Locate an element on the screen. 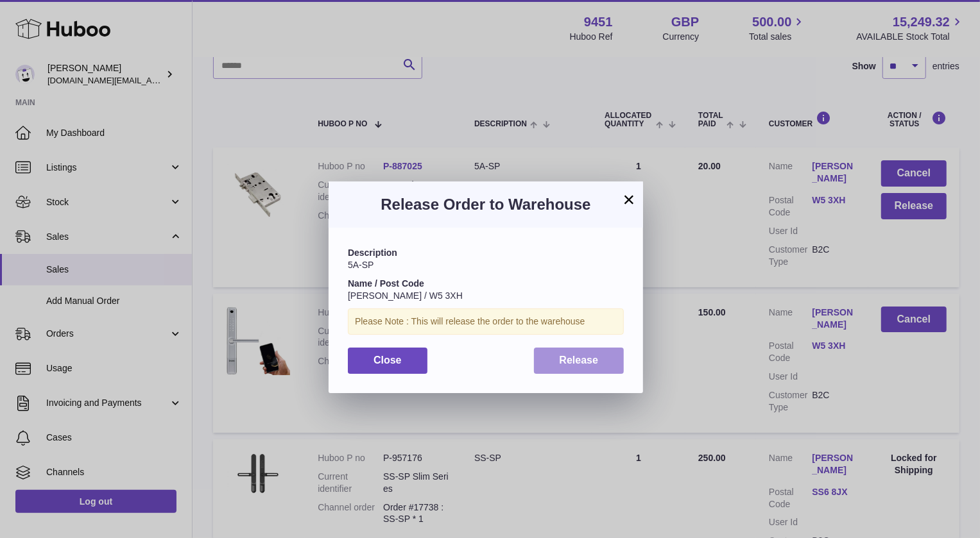 The image size is (980, 538). span: Close is located at coordinates (388, 360).